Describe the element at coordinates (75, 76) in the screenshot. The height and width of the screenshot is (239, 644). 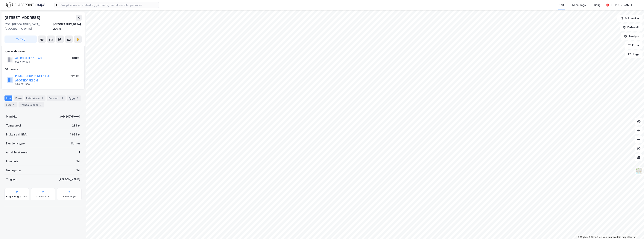
I see `div: 22.11%` at that location.